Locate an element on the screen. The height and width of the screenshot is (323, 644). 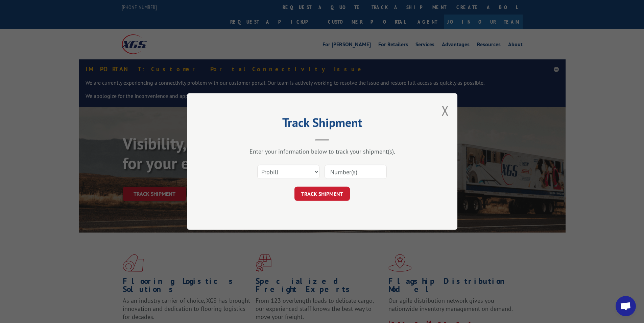
button: Close modal is located at coordinates (445, 110).